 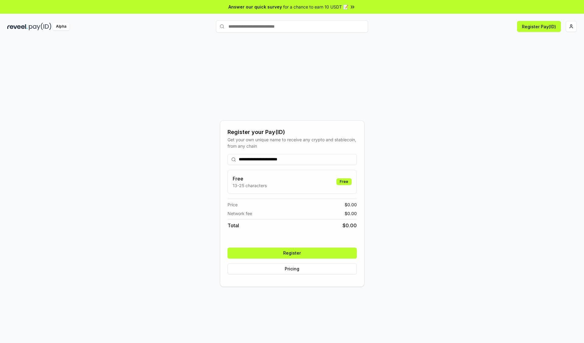 What do you see at coordinates (292, 143) in the screenshot?
I see `div: Get your own unique name to receive any crypto and stablecoin, from any chain` at bounding box center [292, 143].